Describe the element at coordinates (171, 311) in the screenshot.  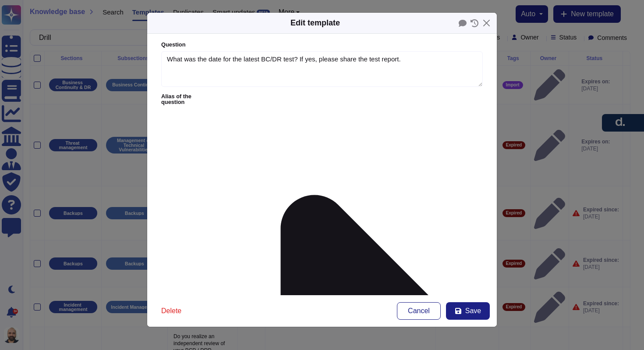
I see `button: Delete` at that location.